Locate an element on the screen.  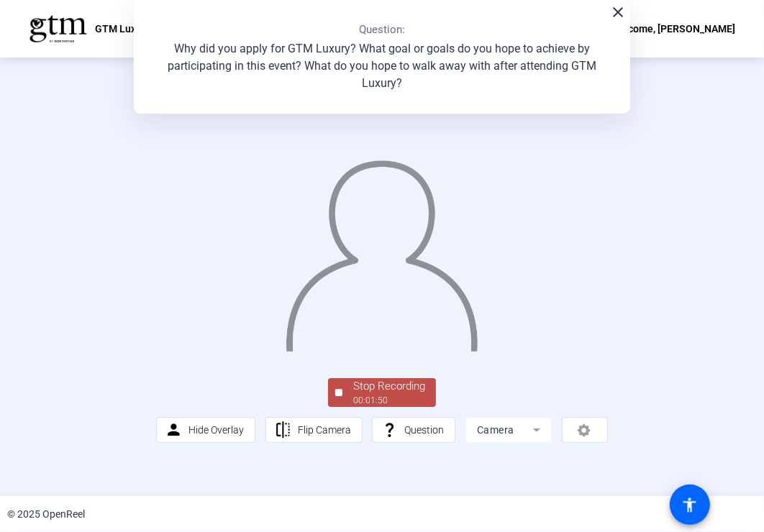
mat-icon: close is located at coordinates (618, 13).